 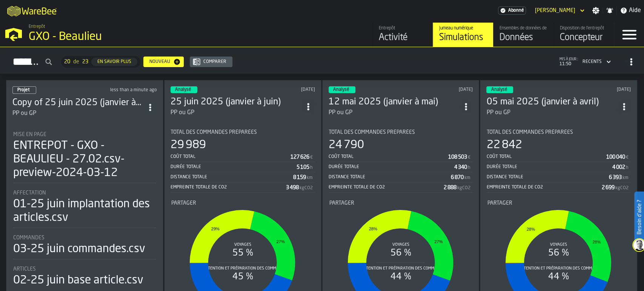 I want to click on div: ENTREPOT - GXO - BEAULIEU - 27.02.csv-preview-2024-03-12, so click(x=85, y=159).